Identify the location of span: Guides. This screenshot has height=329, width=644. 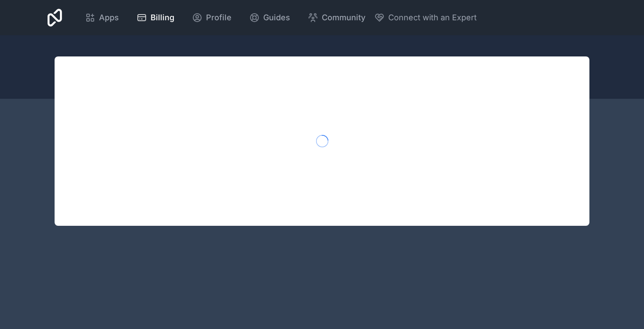
(276, 18).